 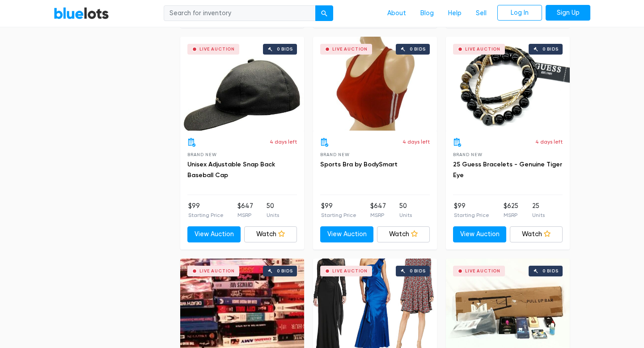 I want to click on li: $625, so click(x=511, y=210).